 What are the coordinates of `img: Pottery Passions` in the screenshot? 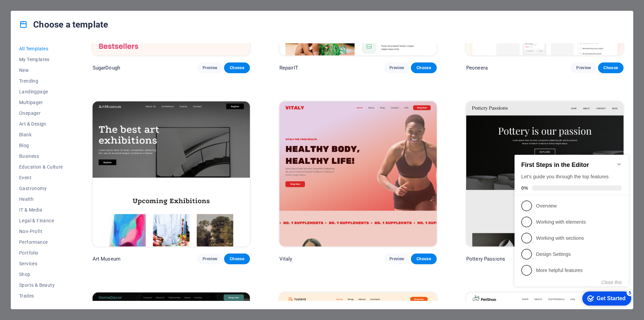 It's located at (545, 174).